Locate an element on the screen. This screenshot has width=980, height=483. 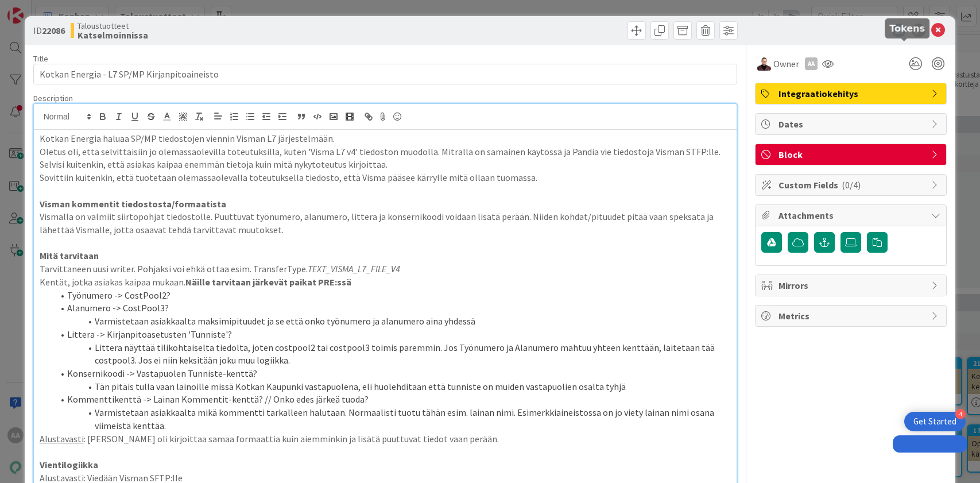
span: Taloustuotteet is located at coordinates (112, 26).